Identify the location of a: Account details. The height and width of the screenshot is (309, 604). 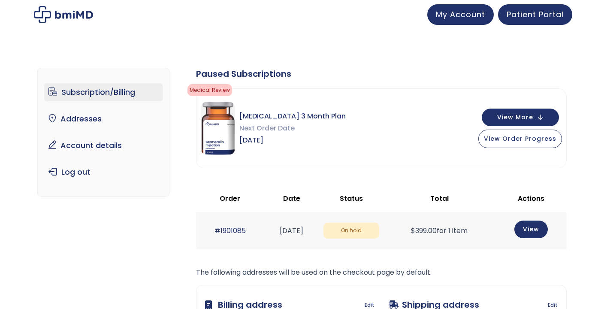
(103, 145).